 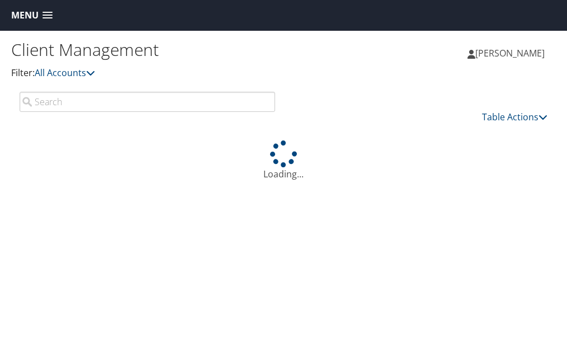 I want to click on a: All Accounts, so click(x=65, y=73).